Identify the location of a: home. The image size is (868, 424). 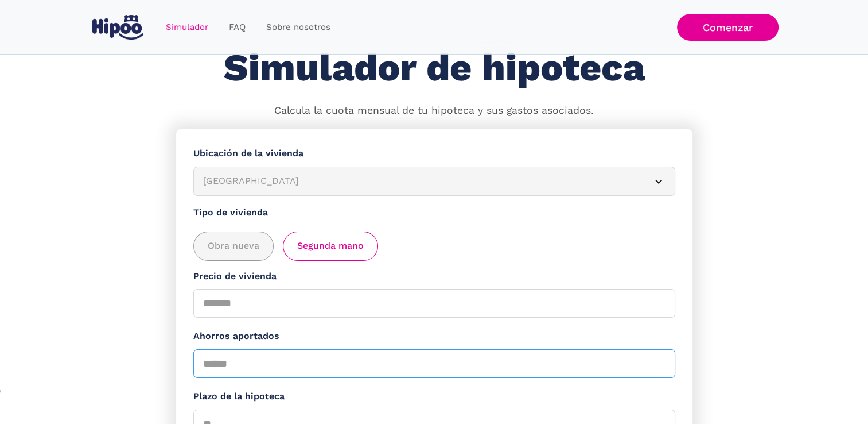
(118, 27).